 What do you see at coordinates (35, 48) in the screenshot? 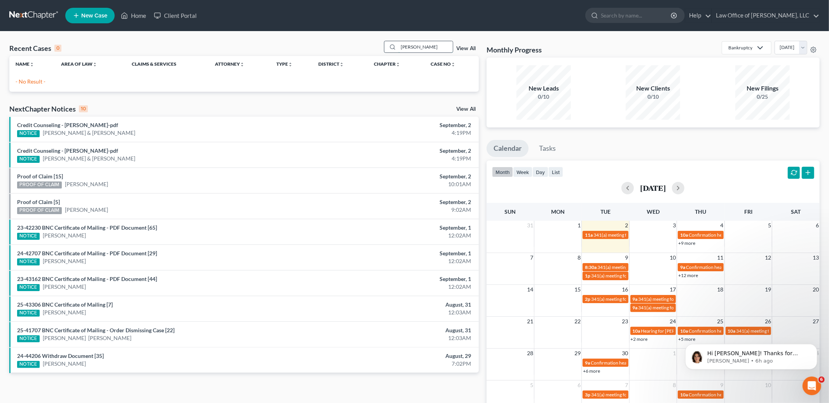
I see `div: Recent Cases` at bounding box center [35, 48].